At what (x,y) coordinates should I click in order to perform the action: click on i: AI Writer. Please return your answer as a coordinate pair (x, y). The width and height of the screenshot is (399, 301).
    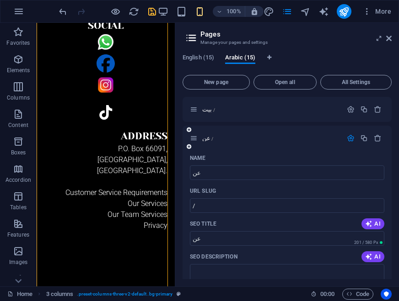
    Looking at the image, I should click on (323, 11).